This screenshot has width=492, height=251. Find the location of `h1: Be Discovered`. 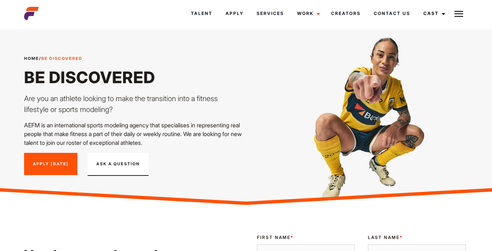

h1: Be Discovered is located at coordinates (133, 77).